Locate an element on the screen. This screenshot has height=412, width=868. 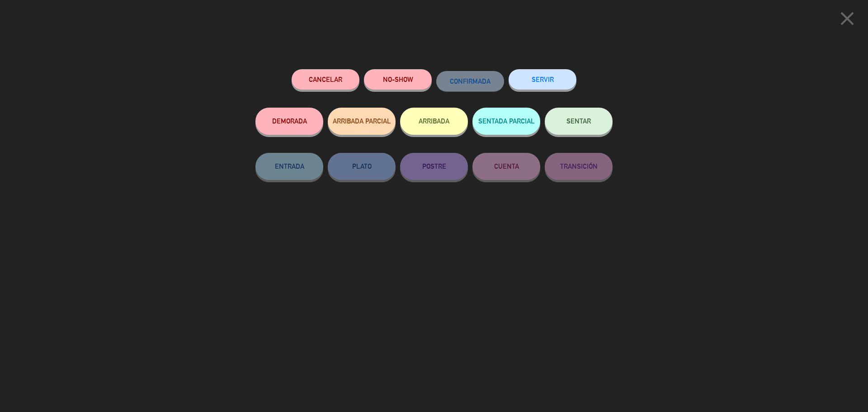
button: Cancelar is located at coordinates (326, 80).